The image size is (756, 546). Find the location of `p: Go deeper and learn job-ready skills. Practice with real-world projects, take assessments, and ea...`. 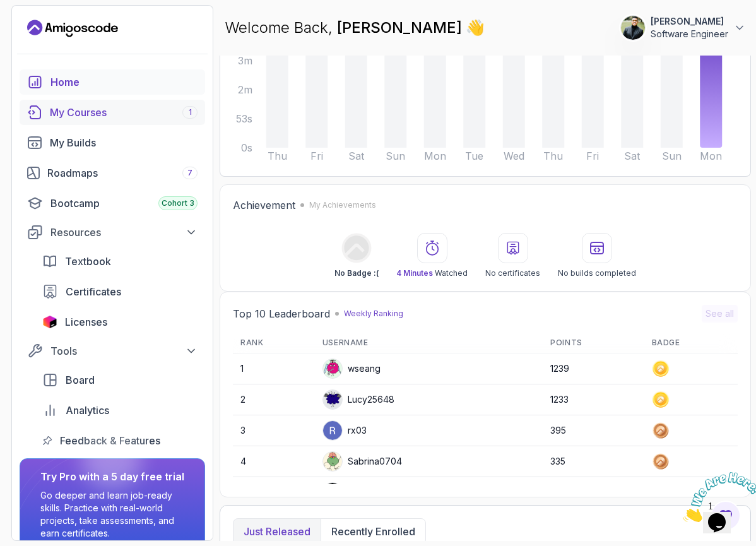

p: Go deeper and learn job-ready skills. Practice with real-world projects, take assessments, and ea... is located at coordinates (112, 515).